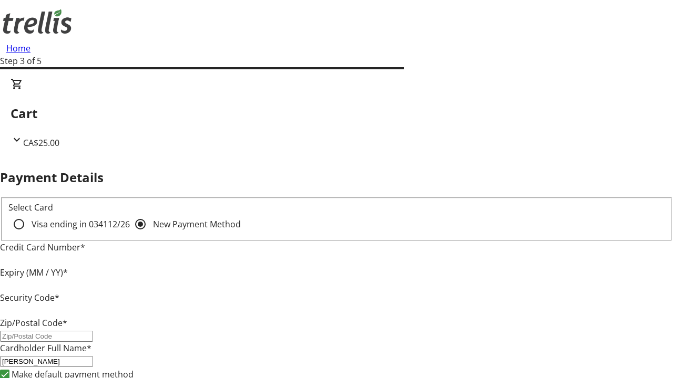 The width and height of the screenshot is (673, 378). I want to click on span: Visa ending in 0341, so click(80, 224).